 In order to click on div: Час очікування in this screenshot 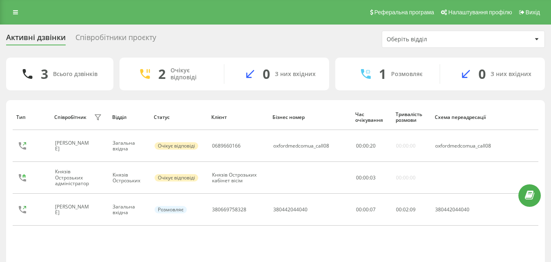, I will do `click(372, 117)`.